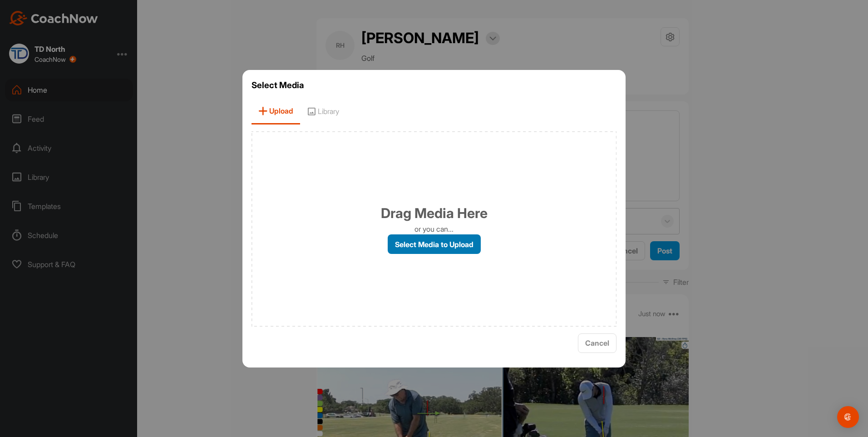 The width and height of the screenshot is (868, 437). What do you see at coordinates (434, 213) in the screenshot?
I see `h1: Drag Media Here` at bounding box center [434, 213].